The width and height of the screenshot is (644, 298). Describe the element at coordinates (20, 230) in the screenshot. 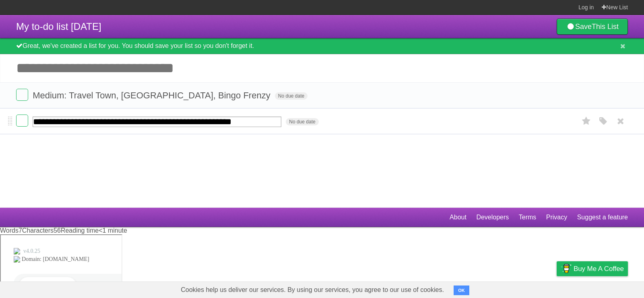

I see `span: 7` at that location.